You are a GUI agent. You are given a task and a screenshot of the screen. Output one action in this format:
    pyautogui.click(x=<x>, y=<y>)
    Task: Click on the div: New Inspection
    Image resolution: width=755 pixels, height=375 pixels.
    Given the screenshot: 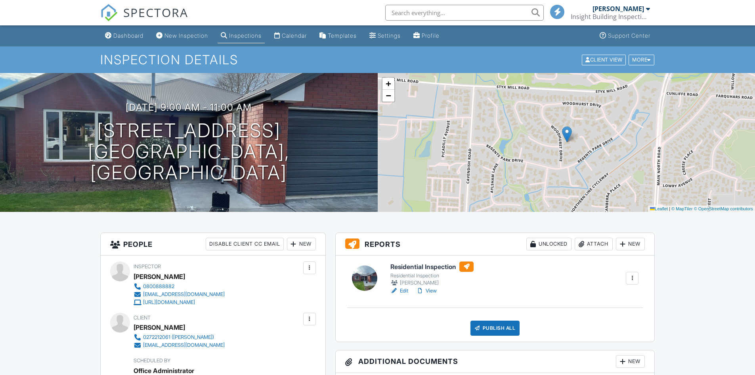 What is the action you would take?
    pyautogui.click(x=186, y=35)
    